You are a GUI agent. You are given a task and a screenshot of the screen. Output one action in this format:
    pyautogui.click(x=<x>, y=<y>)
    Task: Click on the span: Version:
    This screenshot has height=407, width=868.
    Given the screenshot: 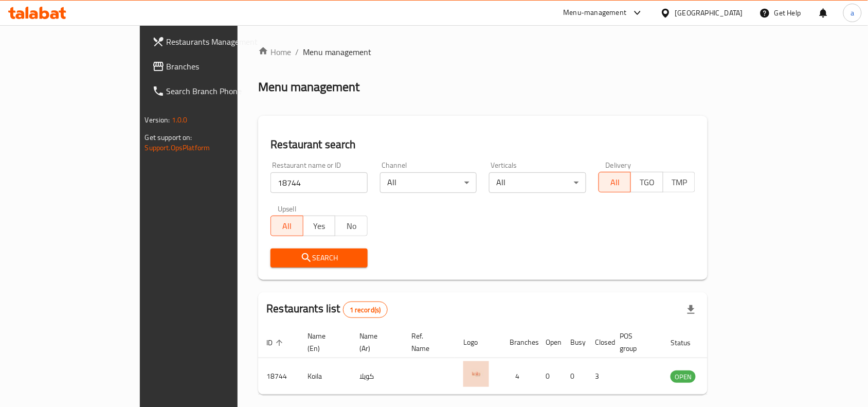 What is the action you would take?
    pyautogui.click(x=158, y=120)
    